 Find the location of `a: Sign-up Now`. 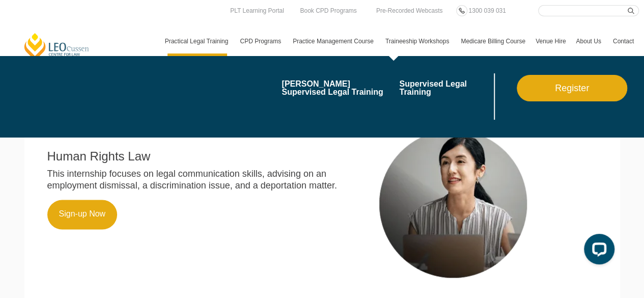

a: Sign-up Now is located at coordinates (83, 215).